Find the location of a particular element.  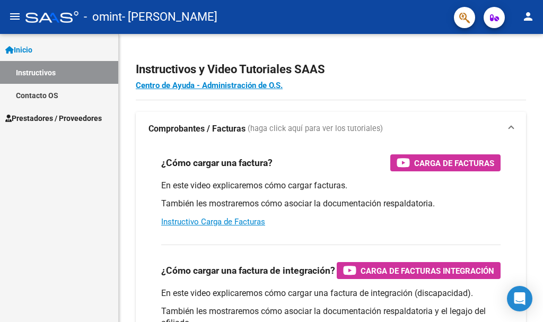

button: Carga de Facturas Integración is located at coordinates (419, 271).